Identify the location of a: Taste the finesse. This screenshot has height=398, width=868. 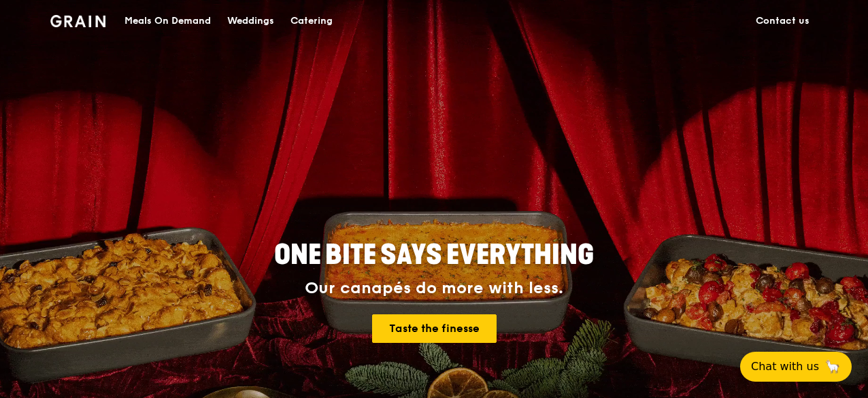
(434, 329).